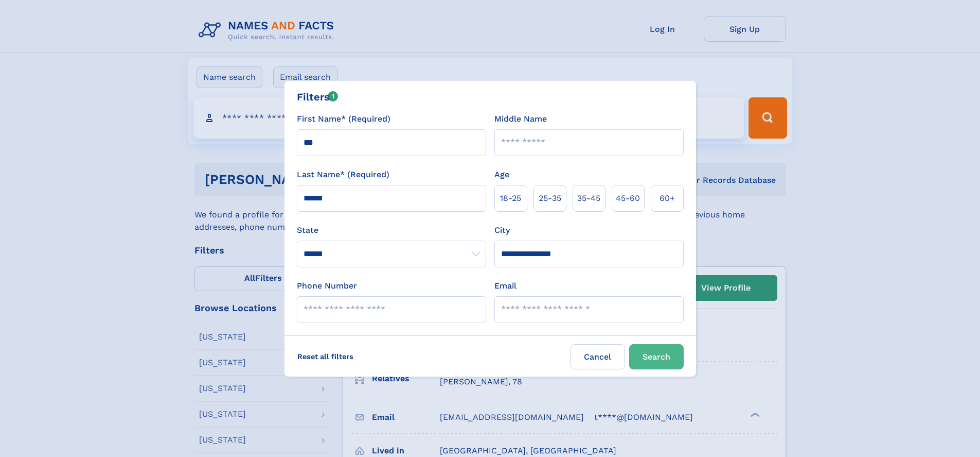  I want to click on label: Age, so click(502, 175).